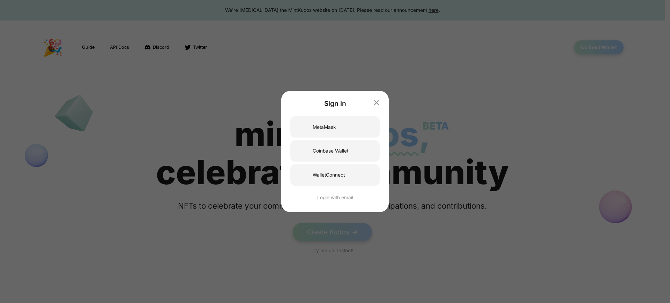 This screenshot has height=303, width=670. What do you see at coordinates (335, 127) in the screenshot?
I see `button: MetaMask` at bounding box center [335, 127].